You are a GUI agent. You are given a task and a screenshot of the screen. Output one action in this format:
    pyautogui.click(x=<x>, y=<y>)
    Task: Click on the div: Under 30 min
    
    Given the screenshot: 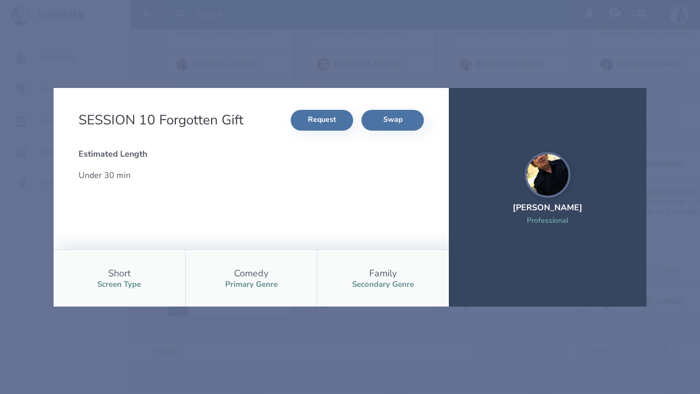 What is the action you would take?
    pyautogui.click(x=161, y=175)
    